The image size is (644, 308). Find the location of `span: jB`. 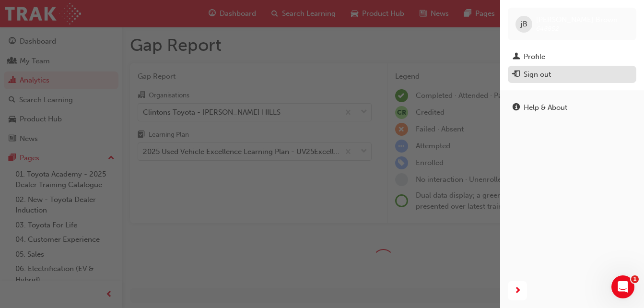

span: jB is located at coordinates (524, 24).